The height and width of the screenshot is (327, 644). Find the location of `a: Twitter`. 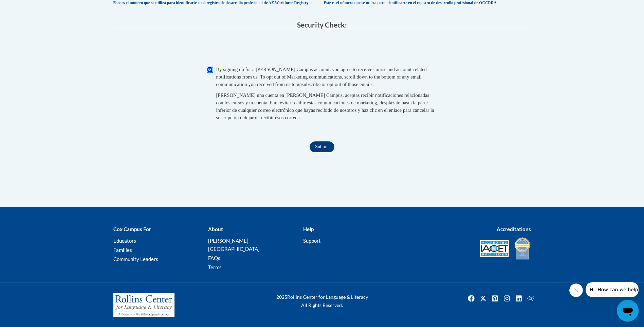

a: Twitter is located at coordinates (483, 298).